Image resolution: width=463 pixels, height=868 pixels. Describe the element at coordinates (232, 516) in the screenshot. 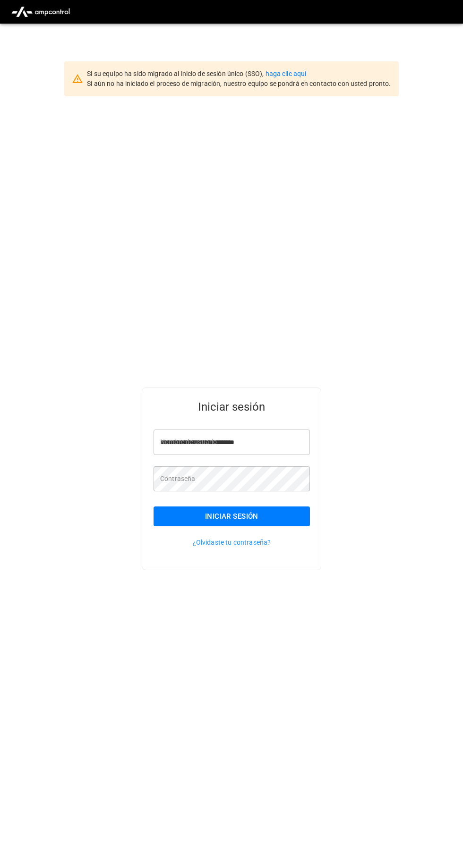

I see `button: Iniciar sesión` at that location.